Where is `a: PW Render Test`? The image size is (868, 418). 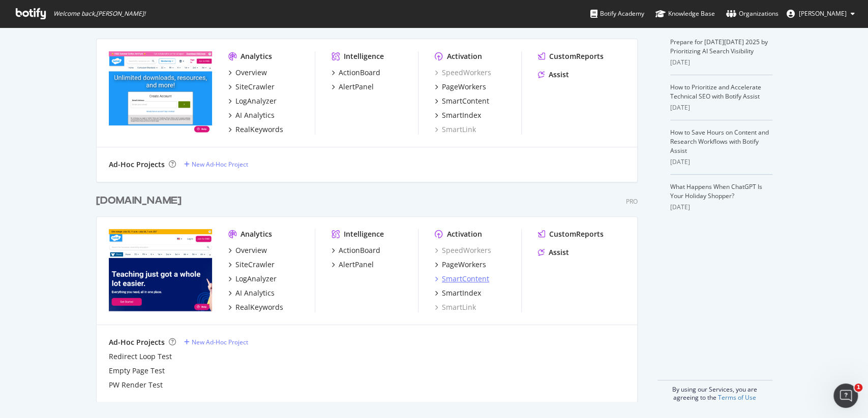
a: PW Render Test is located at coordinates (135, 385).